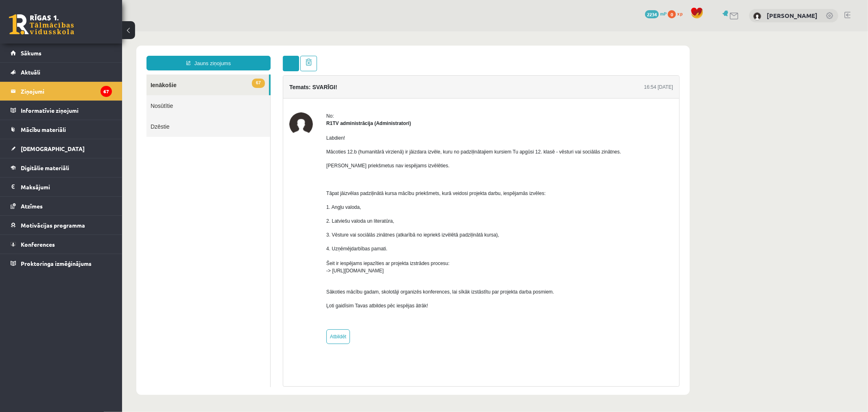 The image size is (868, 412). Describe the element at coordinates (86, 95) in the screenshot. I see `a: Dzēstie` at that location.